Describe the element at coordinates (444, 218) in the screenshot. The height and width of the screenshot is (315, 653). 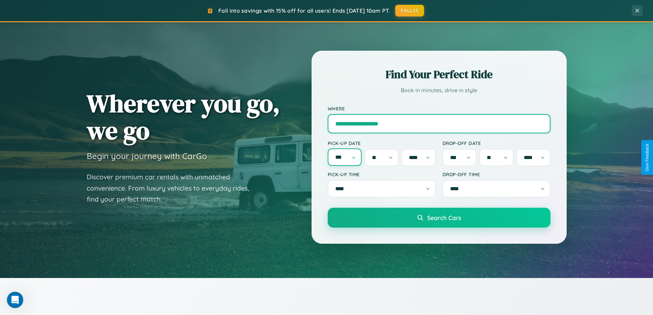
I see `span: Search Cars` at that location.